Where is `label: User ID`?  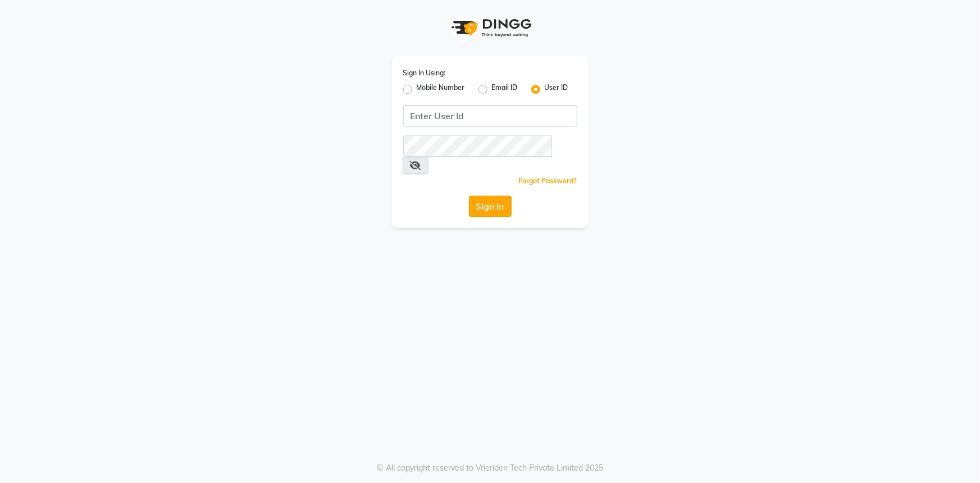
label: User ID is located at coordinates (557, 90).